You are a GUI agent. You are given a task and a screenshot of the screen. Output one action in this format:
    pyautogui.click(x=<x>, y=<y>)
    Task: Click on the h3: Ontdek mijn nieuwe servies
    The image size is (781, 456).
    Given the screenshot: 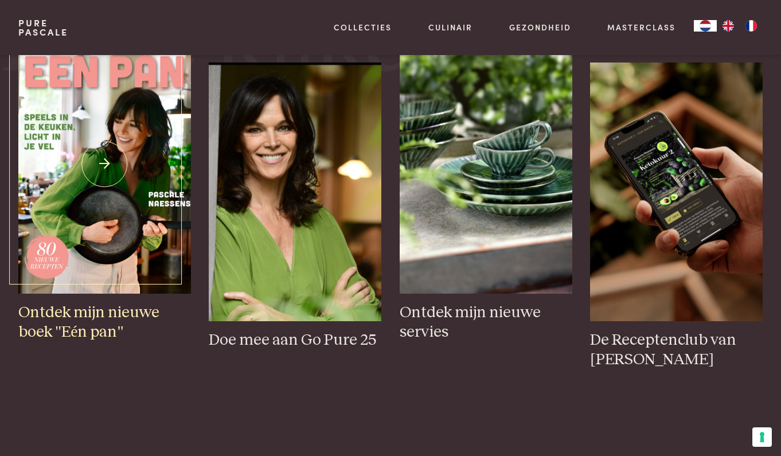 What is the action you would take?
    pyautogui.click(x=486, y=322)
    